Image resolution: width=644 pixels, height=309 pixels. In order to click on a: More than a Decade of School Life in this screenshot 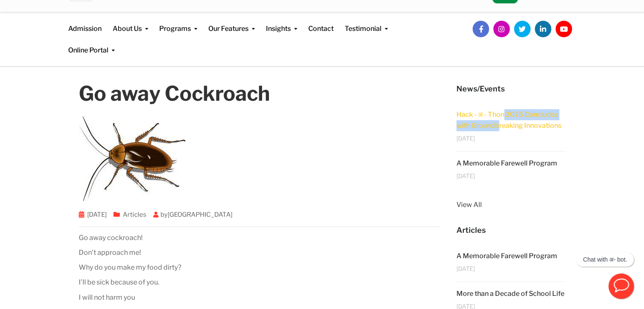, I will do `click(510, 293)`.